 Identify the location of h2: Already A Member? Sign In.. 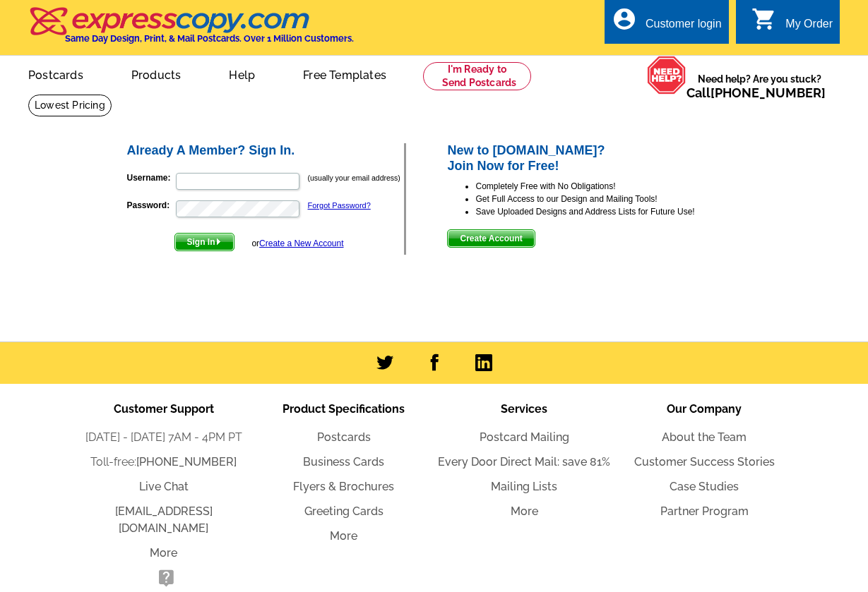
(265, 151).